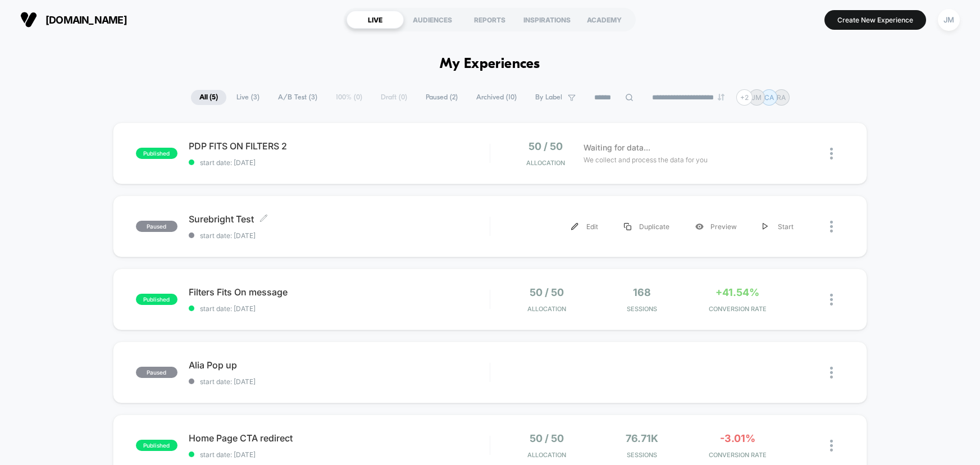 This screenshot has height=465, width=980. I want to click on div: ACADEMY, so click(604, 19).